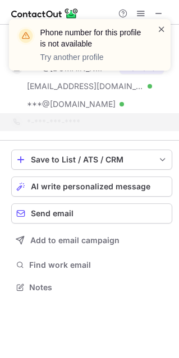  Describe the element at coordinates (26, 36) in the screenshot. I see `img: warning` at that location.